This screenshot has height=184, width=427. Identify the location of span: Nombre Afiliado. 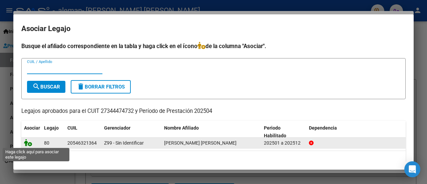
(181, 128).